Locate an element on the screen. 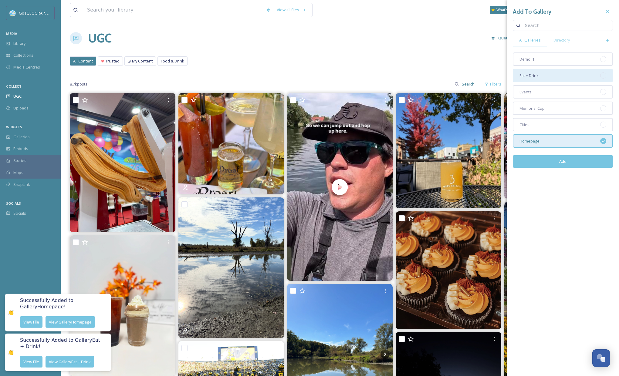 The width and height of the screenshot is (619, 376). div: Successfully Added to Gallery Homepage ! is located at coordinates (62, 313).